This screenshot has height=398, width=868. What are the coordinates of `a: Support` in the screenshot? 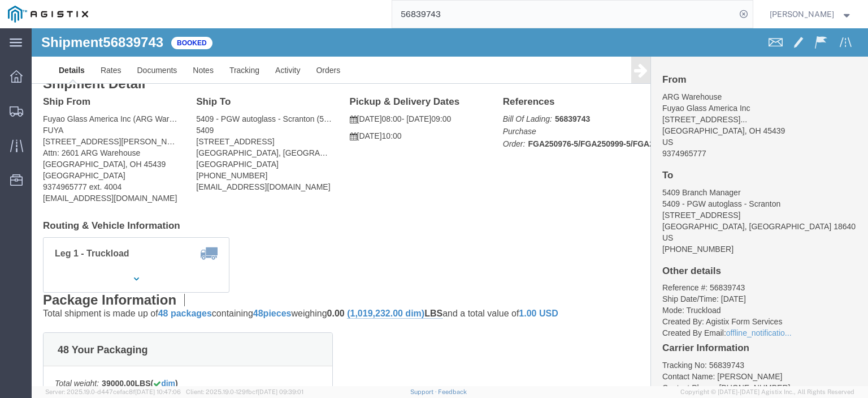 It's located at (424, 391).